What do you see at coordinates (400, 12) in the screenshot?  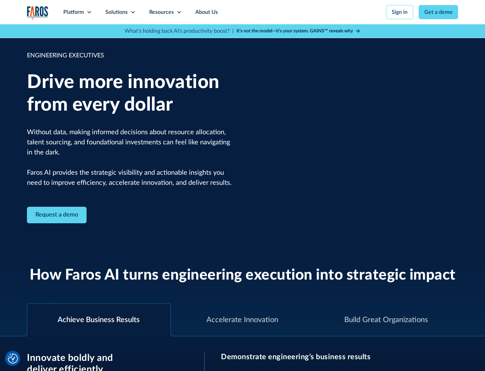 I see `a: Sign in` at bounding box center [400, 12].